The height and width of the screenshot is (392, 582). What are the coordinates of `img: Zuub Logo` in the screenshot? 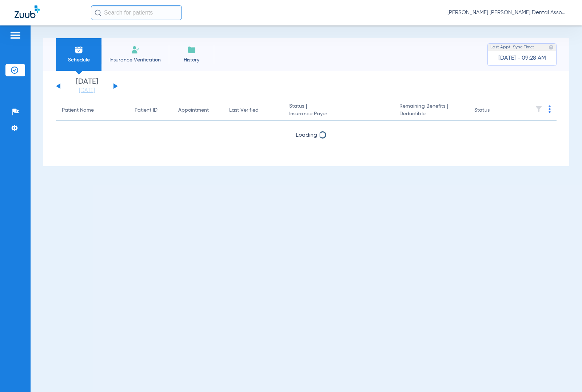 It's located at (27, 12).